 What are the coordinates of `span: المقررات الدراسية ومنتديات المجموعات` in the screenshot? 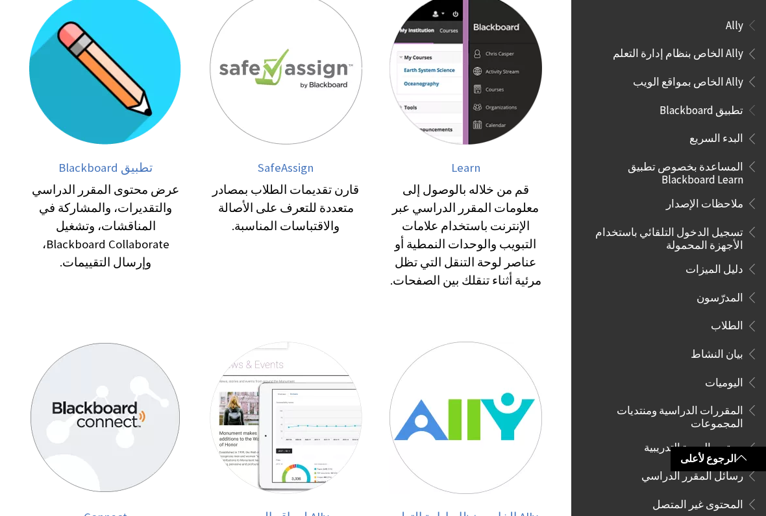 It's located at (664, 415).